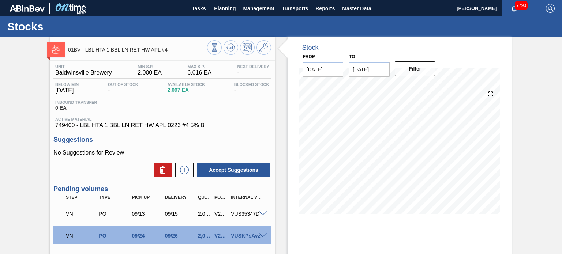 Image resolution: width=562 pixels, height=254 pixels. I want to click on span: MAX S.P., so click(200, 67).